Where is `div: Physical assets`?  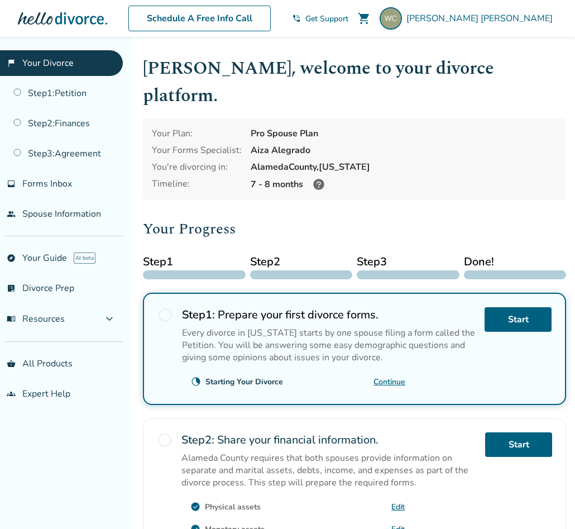
div: Physical assets is located at coordinates (233, 506).